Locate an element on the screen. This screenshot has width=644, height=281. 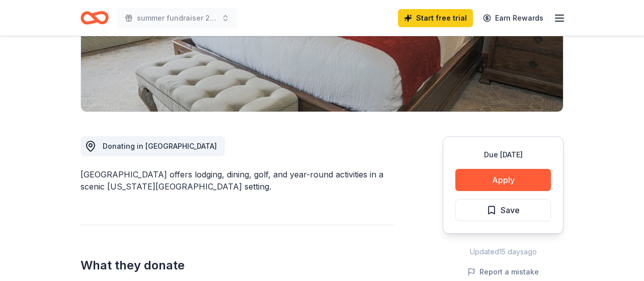
a: Start free trial is located at coordinates (435, 18).